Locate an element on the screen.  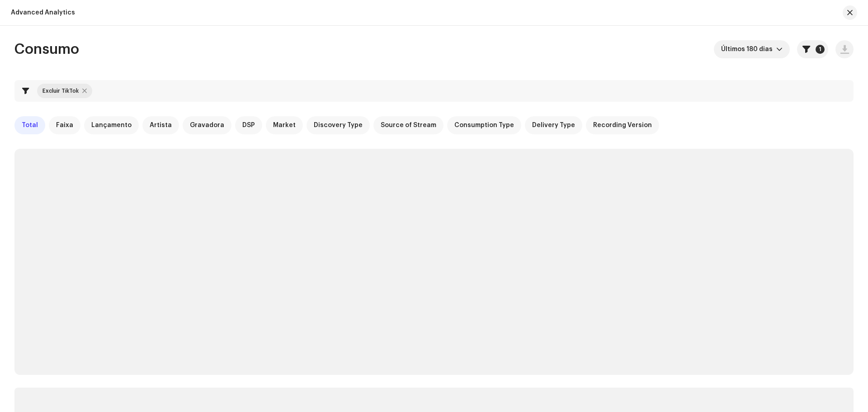
span: Artista is located at coordinates (161, 126).